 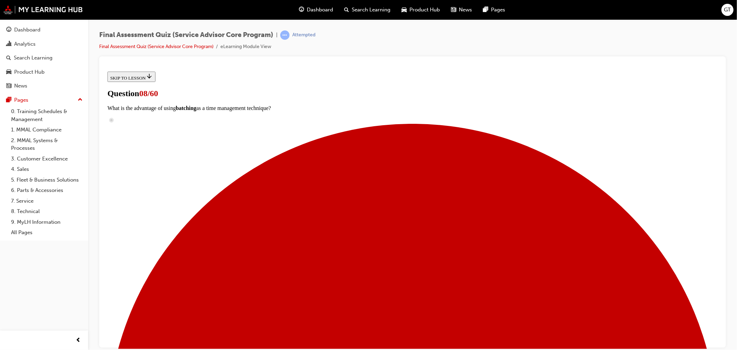 I want to click on button: SKIP TO LESSON, so click(x=27, y=8).